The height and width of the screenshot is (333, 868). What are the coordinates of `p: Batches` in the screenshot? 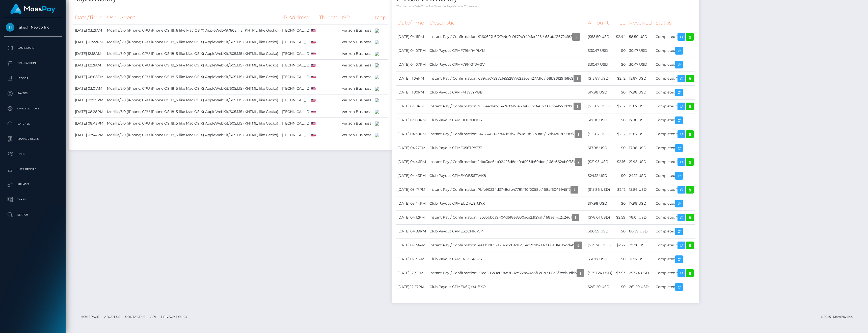 It's located at (33, 124).